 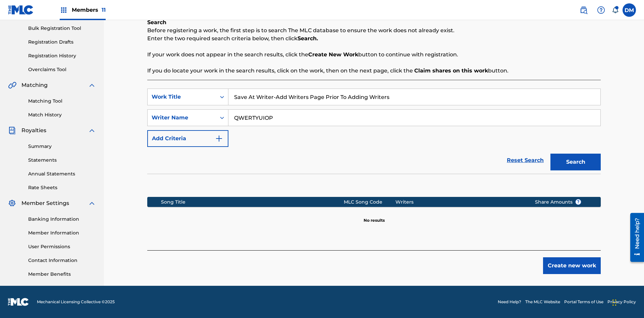 What do you see at coordinates (62, 101) in the screenshot?
I see `a: Matching Tool` at bounding box center [62, 101].